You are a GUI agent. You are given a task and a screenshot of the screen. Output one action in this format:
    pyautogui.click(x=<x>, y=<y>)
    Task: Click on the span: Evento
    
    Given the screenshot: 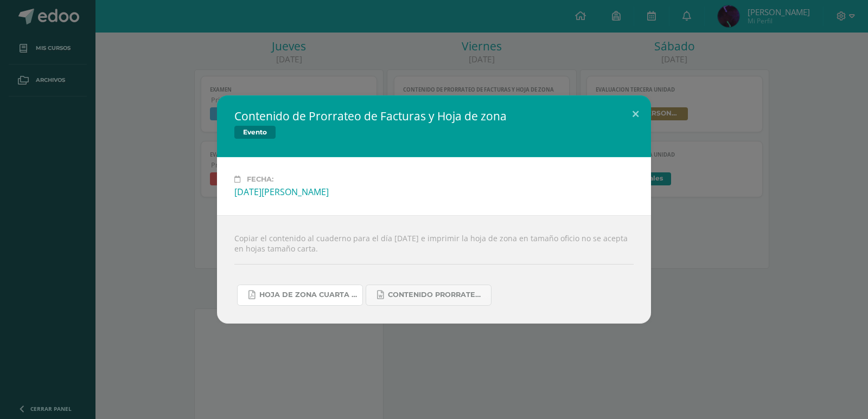 What is the action you would take?
    pyautogui.click(x=255, y=132)
    